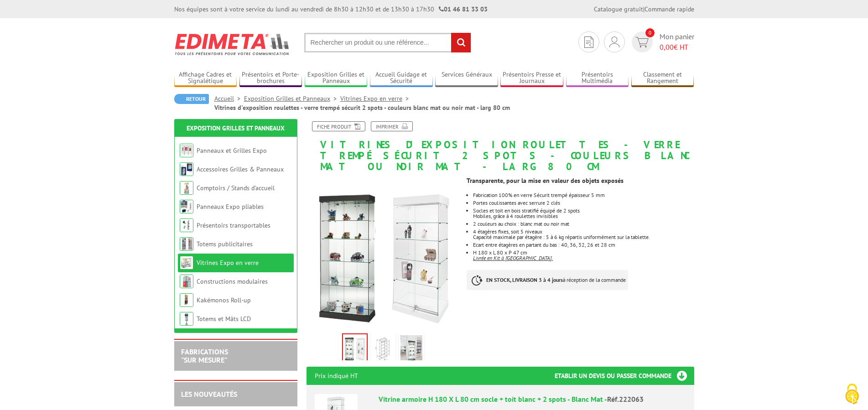  I want to click on a: Accueil Guidage et Sécurité, so click(401, 78).